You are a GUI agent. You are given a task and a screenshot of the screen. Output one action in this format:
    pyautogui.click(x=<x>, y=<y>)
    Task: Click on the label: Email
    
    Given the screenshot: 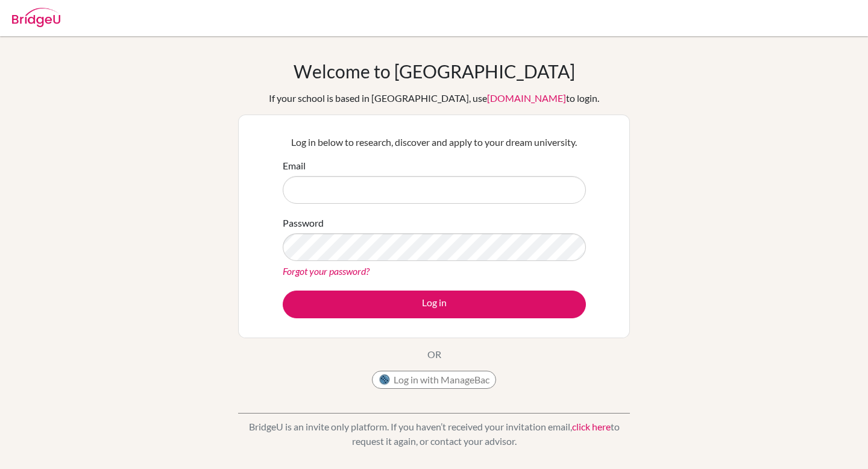 What is the action you would take?
    pyautogui.click(x=294, y=166)
    